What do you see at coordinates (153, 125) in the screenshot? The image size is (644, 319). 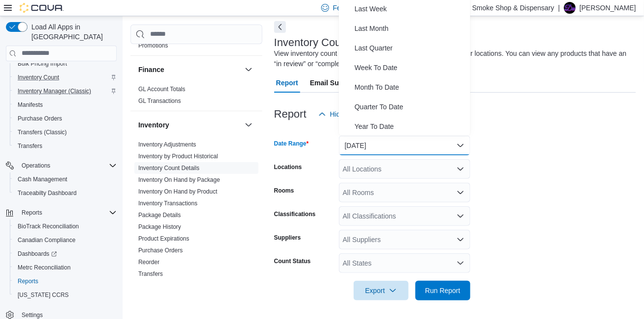 I see `h3: Inventory` at bounding box center [153, 125].